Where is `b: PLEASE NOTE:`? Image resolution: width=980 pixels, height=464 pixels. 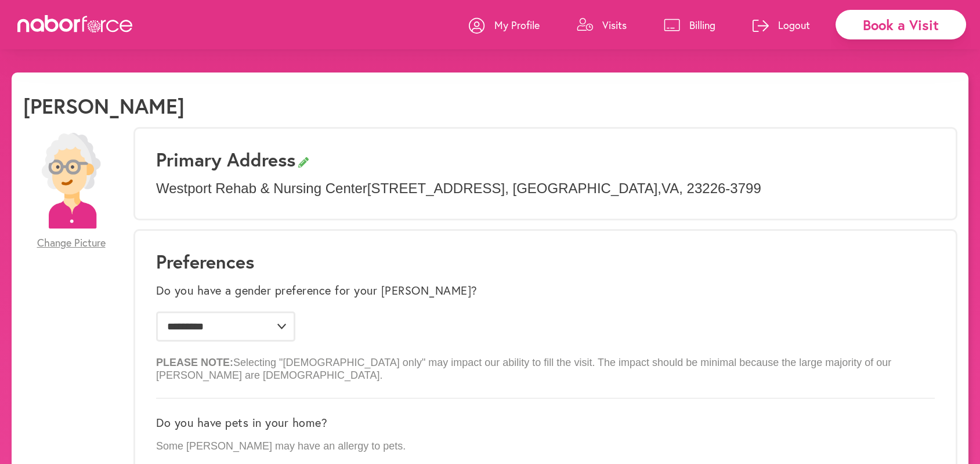 b: PLEASE NOTE: is located at coordinates (195, 362).